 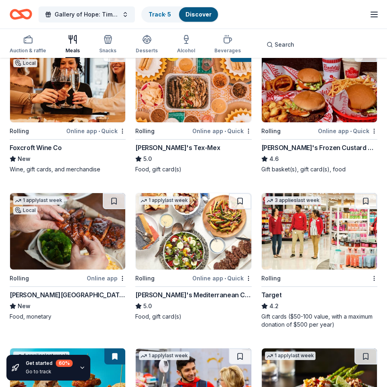 What do you see at coordinates (67, 109) in the screenshot?
I see `a: Image for Foxcroft Wine Co1 applylast weekLocalRollingOnline app•QuickFoxcroft Wine CoNewWine, gi...` at bounding box center [67, 109].